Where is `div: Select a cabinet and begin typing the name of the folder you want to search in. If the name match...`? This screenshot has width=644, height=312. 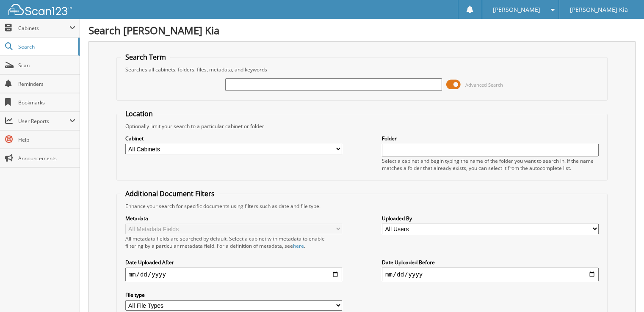
div: Select a cabinet and begin typing the name of the folder you want to search in. If the name match... is located at coordinates (490, 164).